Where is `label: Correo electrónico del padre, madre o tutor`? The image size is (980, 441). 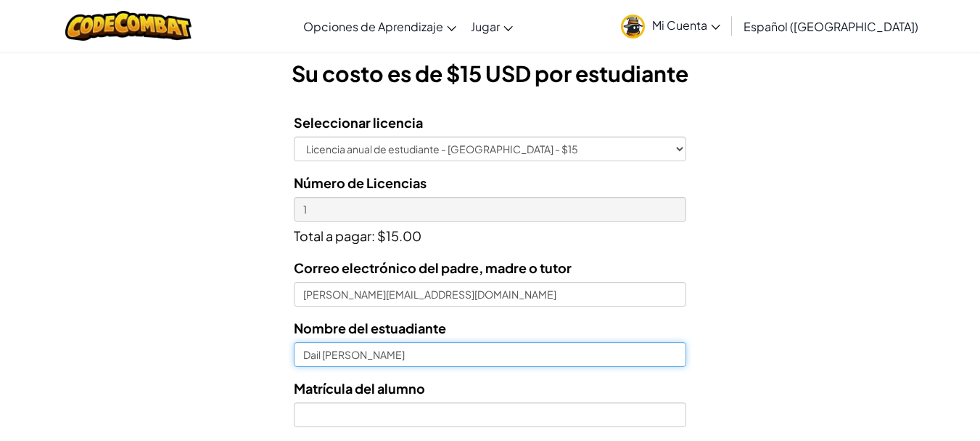 label: Correo electrónico del padre, madre o tutor is located at coordinates (433, 267).